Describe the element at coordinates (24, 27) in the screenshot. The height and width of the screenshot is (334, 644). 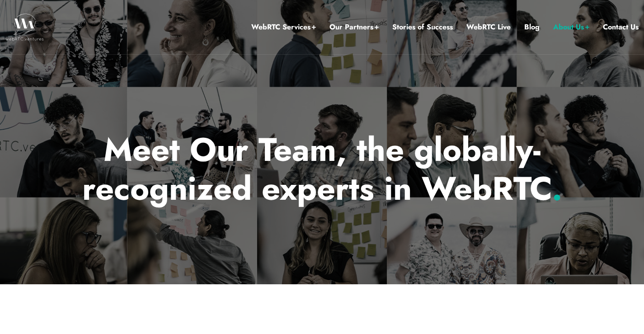
I see `img: WebRTC.ventures` at that location.